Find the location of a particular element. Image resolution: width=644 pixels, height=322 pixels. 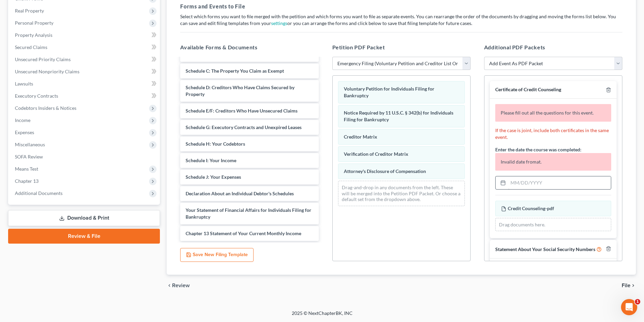

p: Select which forms you want to file merged with the petition and which forms you want to file as ... is located at coordinates (401, 20).